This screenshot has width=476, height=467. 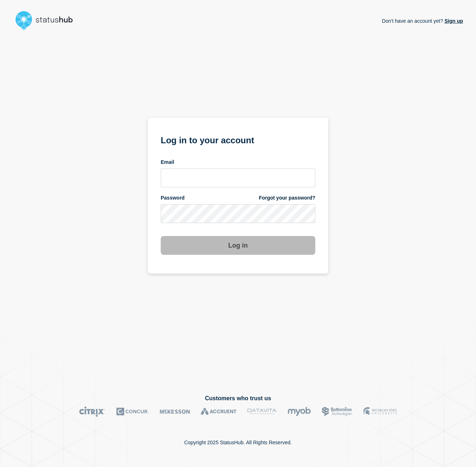 I want to click on p: Don't have an account yet?, so click(x=422, y=21).